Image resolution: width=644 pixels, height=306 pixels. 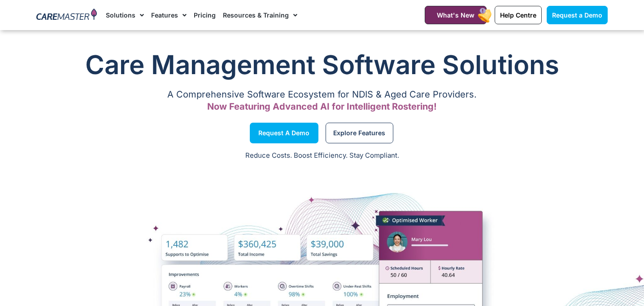 What do you see at coordinates (456, 15) in the screenshot?
I see `a: What's New` at bounding box center [456, 15].